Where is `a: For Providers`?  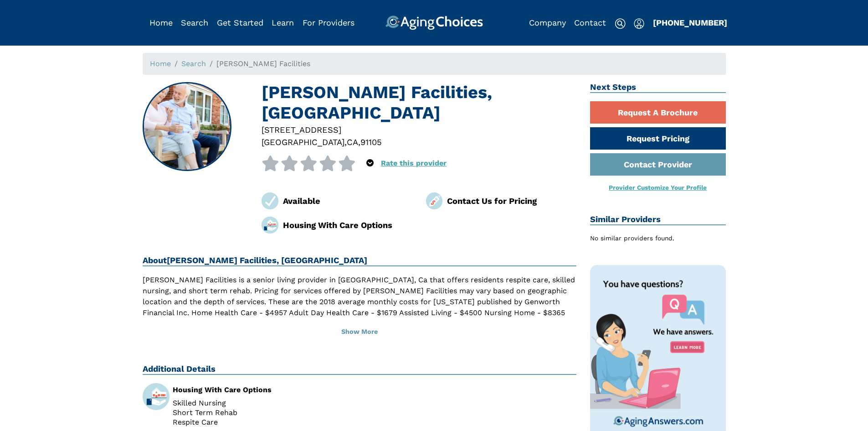
a: For Providers is located at coordinates (328, 22).